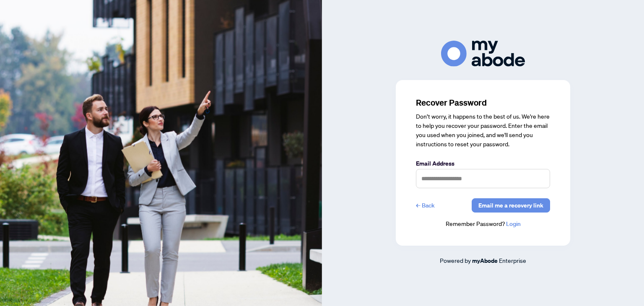 The height and width of the screenshot is (306, 644). Describe the element at coordinates (483, 53) in the screenshot. I see `img: ma-logo` at that location.